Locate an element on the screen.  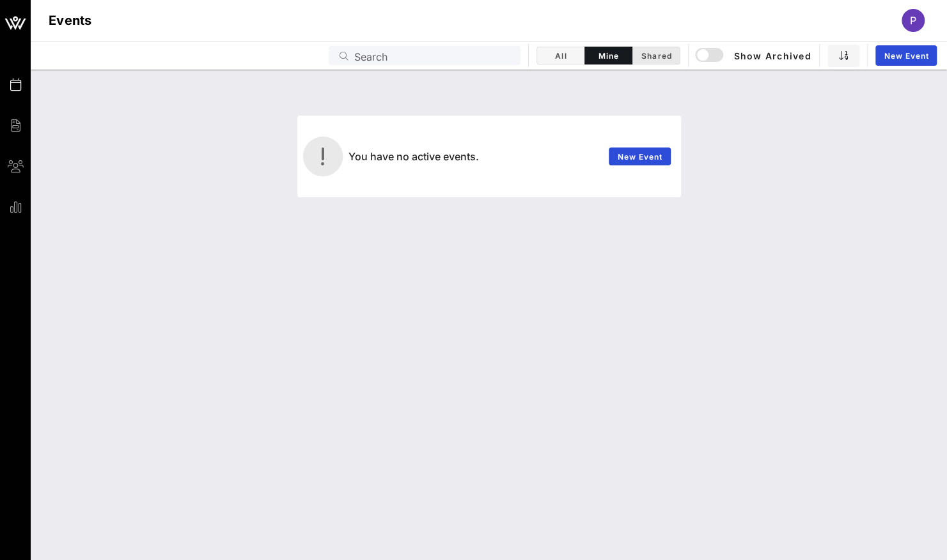
span: Shared is located at coordinates (656, 55).